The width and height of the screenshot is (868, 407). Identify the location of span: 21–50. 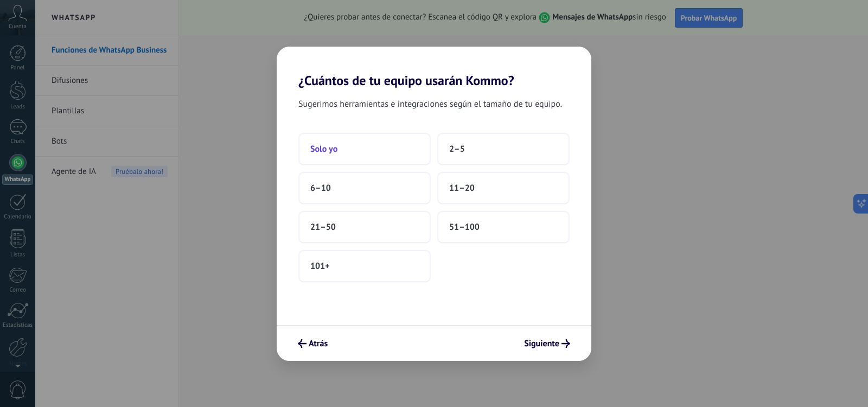
(323, 227).